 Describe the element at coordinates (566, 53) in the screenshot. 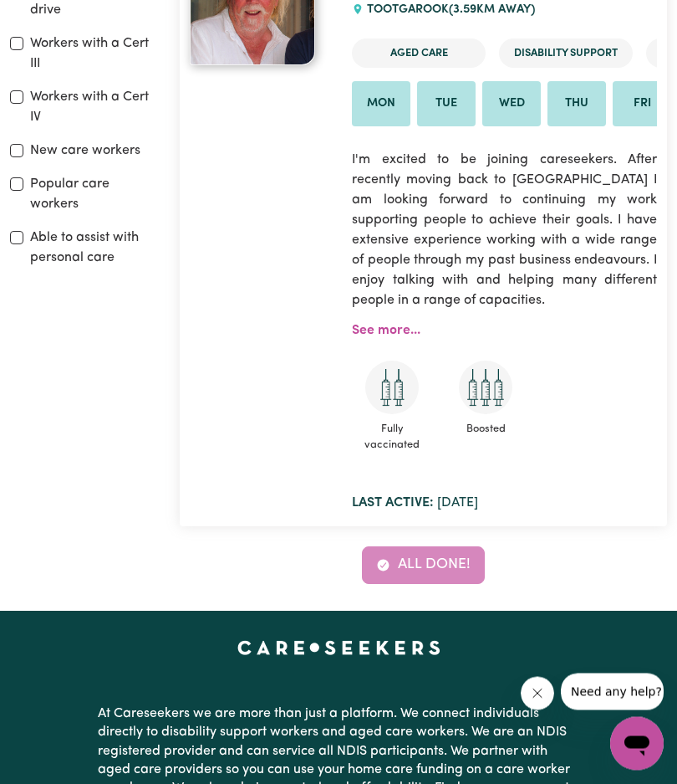

I see `li: Disability Support` at that location.